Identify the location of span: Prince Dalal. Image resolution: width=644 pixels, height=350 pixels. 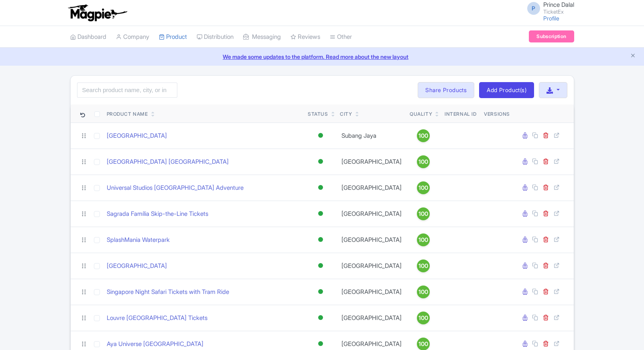
(559, 4).